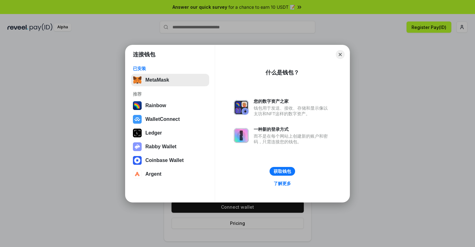 The image size is (475, 247). I want to click on div: Rabby Wallet, so click(161, 147).